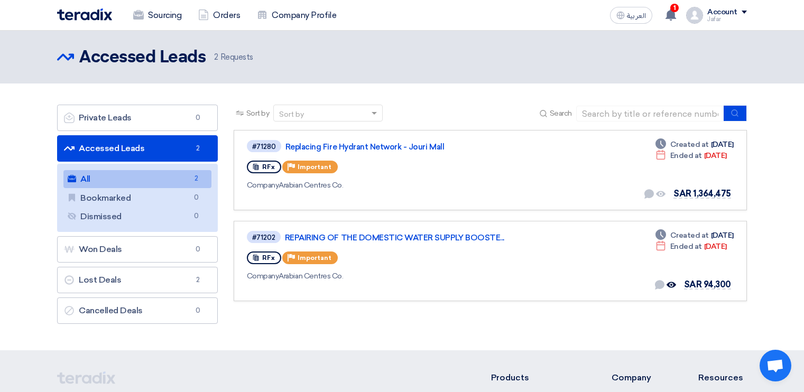 The image size is (804, 392). Describe the element at coordinates (775, 366) in the screenshot. I see `div: دردشة مفتوحة` at that location.